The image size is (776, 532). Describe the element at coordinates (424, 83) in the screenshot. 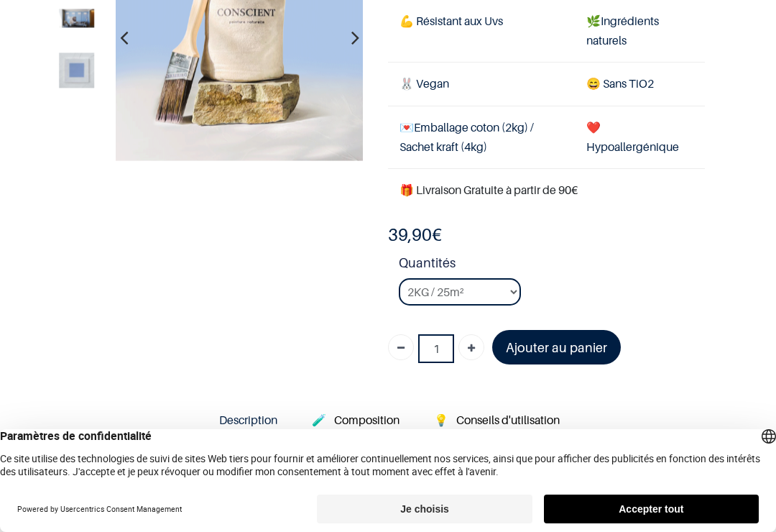

I see `span: 🐰 Vegan` at that location.